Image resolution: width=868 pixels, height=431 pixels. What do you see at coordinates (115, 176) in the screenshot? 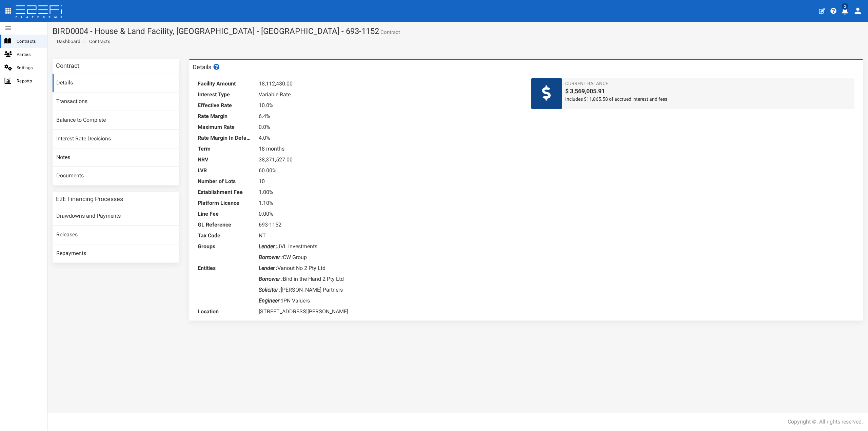
I see `a: Documents` at bounding box center [115, 176].